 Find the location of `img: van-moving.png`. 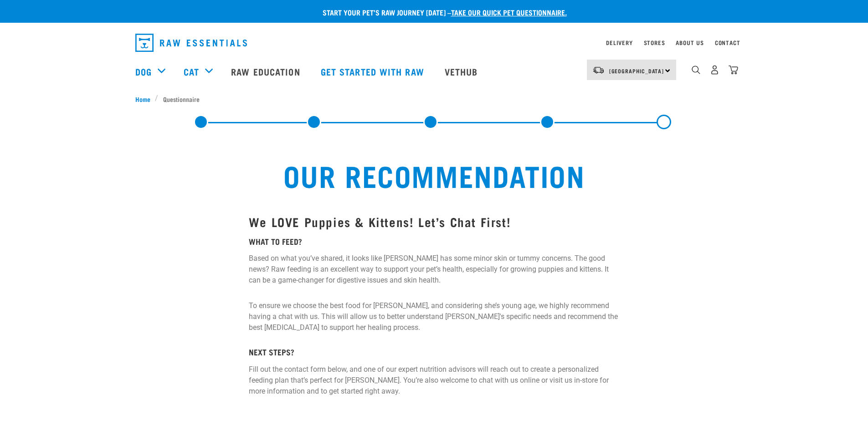

img: van-moving.png is located at coordinates (598, 70).